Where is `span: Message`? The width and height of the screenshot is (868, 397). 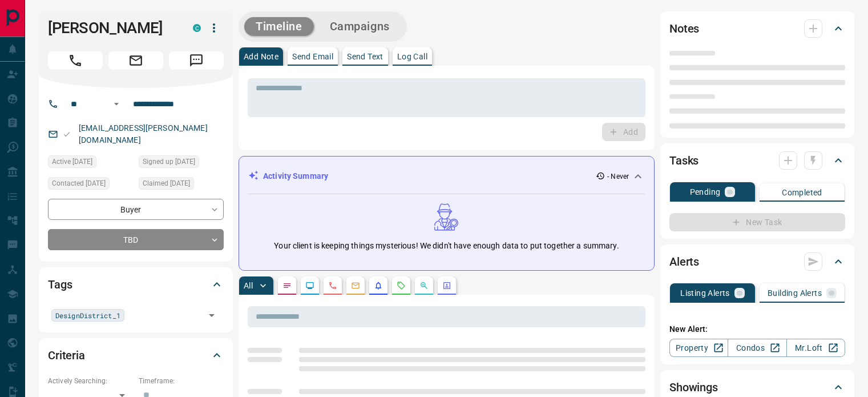 span: Message is located at coordinates (196, 60).